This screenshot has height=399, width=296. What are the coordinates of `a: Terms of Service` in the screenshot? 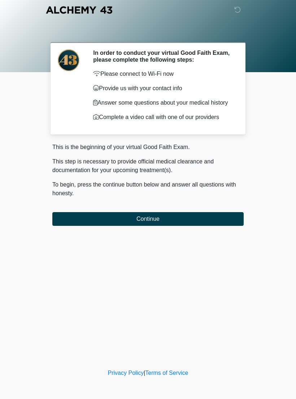 It's located at (166, 373).